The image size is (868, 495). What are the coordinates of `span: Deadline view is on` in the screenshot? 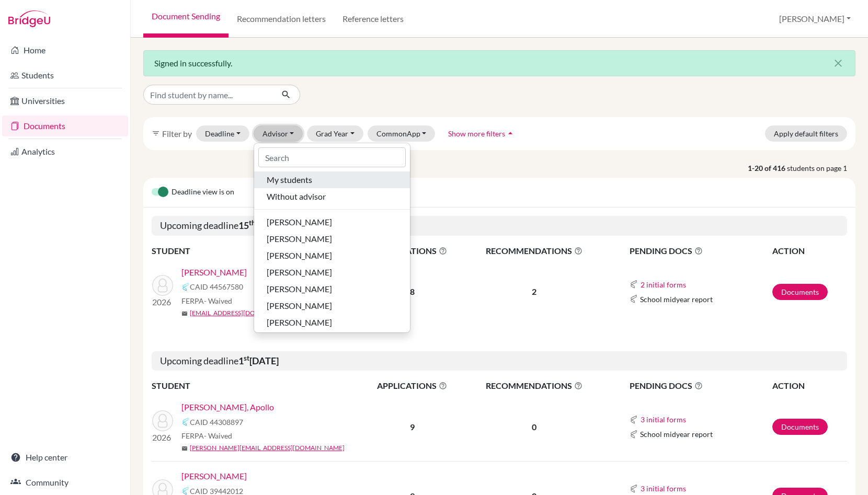 It's located at (203, 192).